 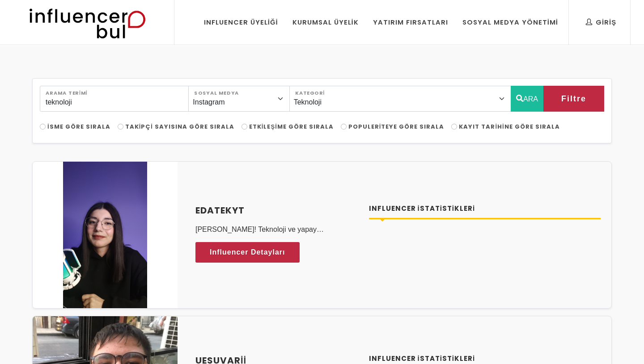 What do you see at coordinates (601, 22) in the screenshot?
I see `div: Giriş` at bounding box center [601, 22].